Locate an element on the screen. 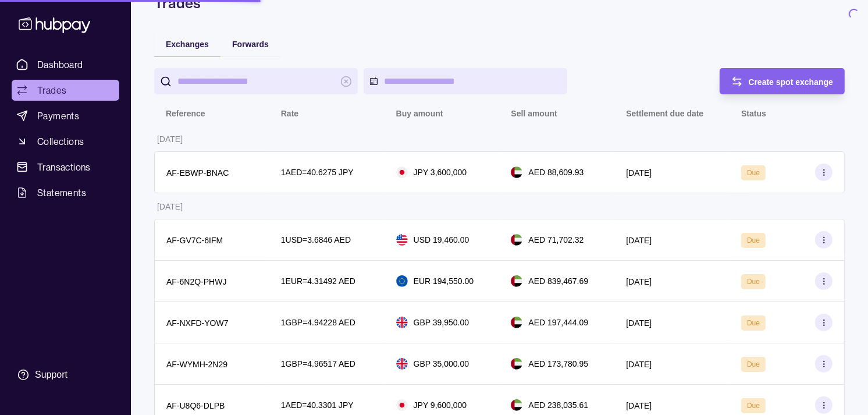  span: Forwards is located at coordinates (250, 44).